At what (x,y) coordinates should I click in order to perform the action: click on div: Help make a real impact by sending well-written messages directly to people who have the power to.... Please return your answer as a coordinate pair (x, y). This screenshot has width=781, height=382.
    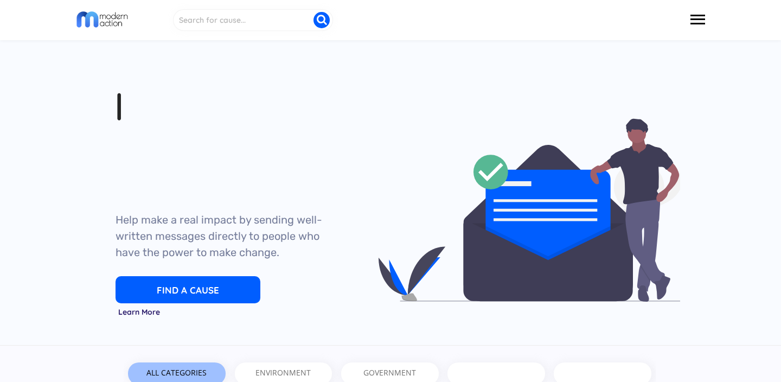
    Looking at the image, I should click on (224, 236).